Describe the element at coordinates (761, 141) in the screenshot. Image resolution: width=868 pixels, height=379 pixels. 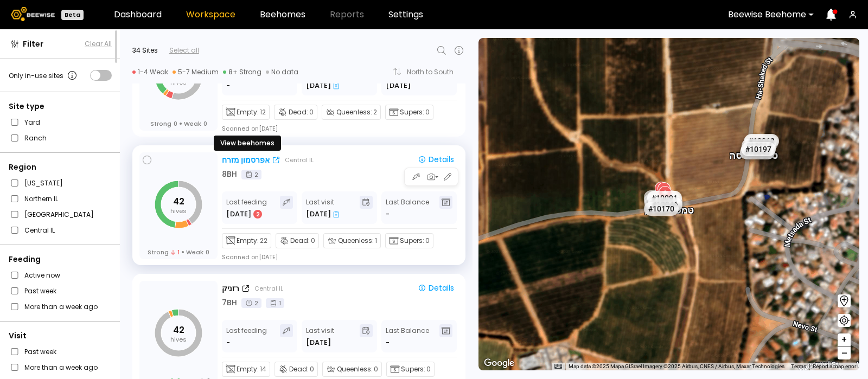
I see `div: # 10068` at that location.